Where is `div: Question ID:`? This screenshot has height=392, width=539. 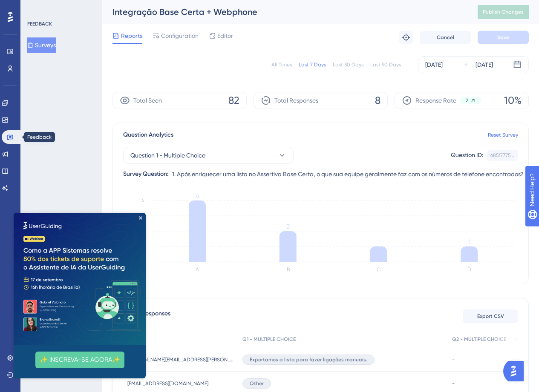
div: Question ID: is located at coordinates (466, 155).